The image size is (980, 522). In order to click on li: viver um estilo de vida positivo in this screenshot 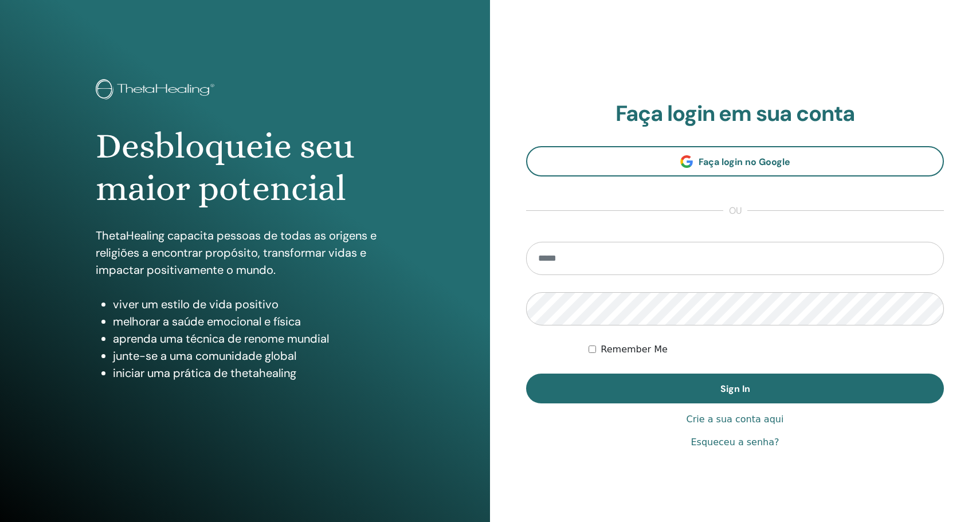, I will do `click(253, 304)`.